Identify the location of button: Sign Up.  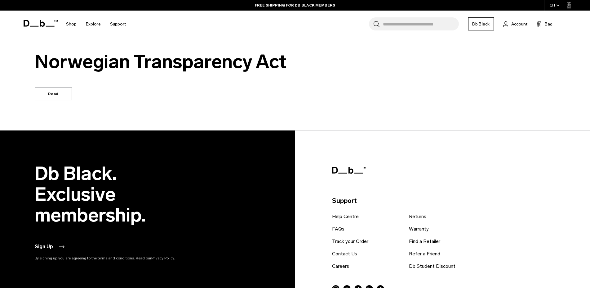
(50, 246).